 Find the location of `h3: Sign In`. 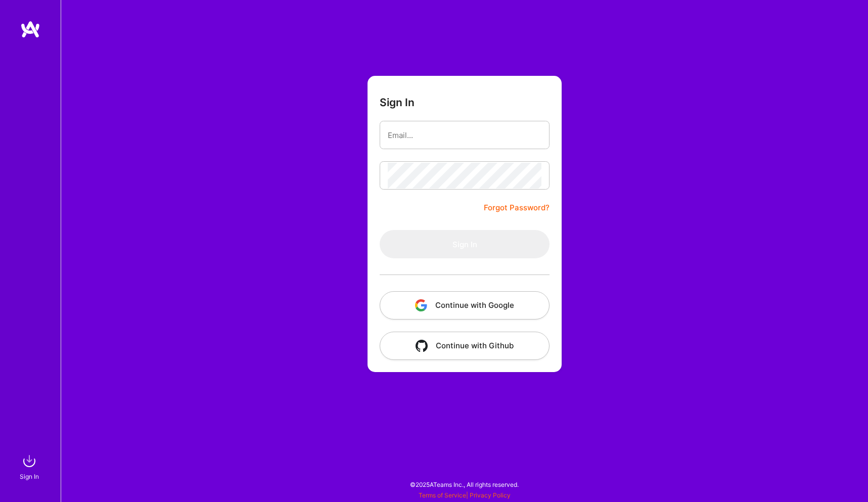

h3: Sign In is located at coordinates (397, 102).